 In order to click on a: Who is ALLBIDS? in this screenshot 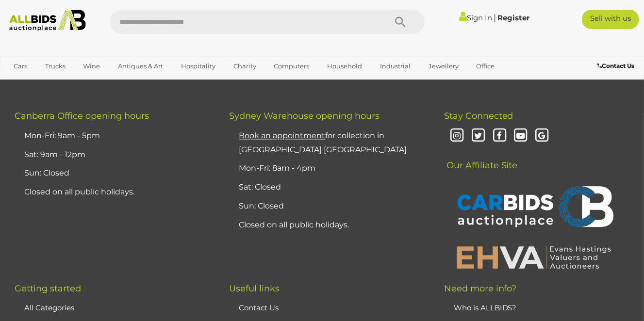, I will do `click(485, 308)`.